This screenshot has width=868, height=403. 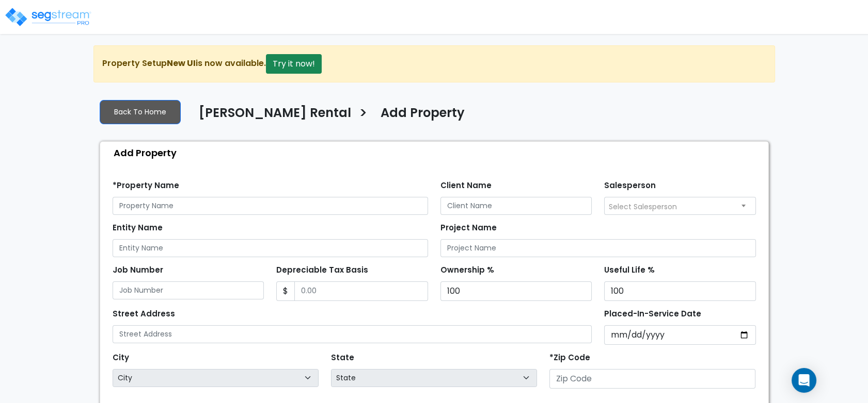 I want to click on label: Placed-In-Service Date, so click(x=652, y=314).